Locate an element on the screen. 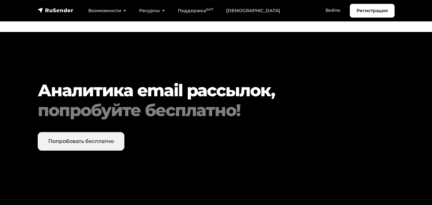 The width and height of the screenshot is (432, 205). a: Возможности is located at coordinates (107, 11).